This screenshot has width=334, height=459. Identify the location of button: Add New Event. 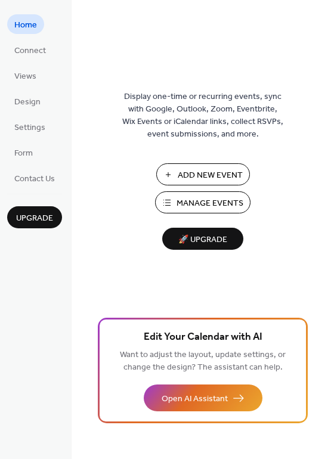
(203, 174).